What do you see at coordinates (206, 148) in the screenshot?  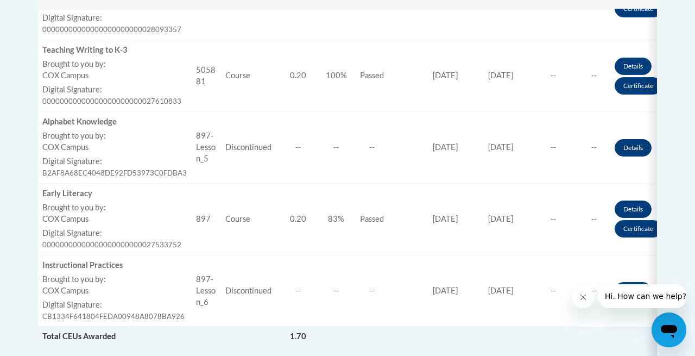 I see `td: 897-Lesson_5` at bounding box center [206, 148].